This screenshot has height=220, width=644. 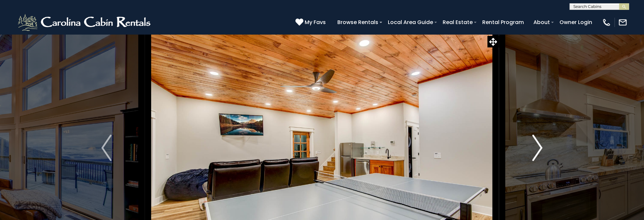 What do you see at coordinates (458, 22) in the screenshot?
I see `a: Real Estate` at bounding box center [458, 22].